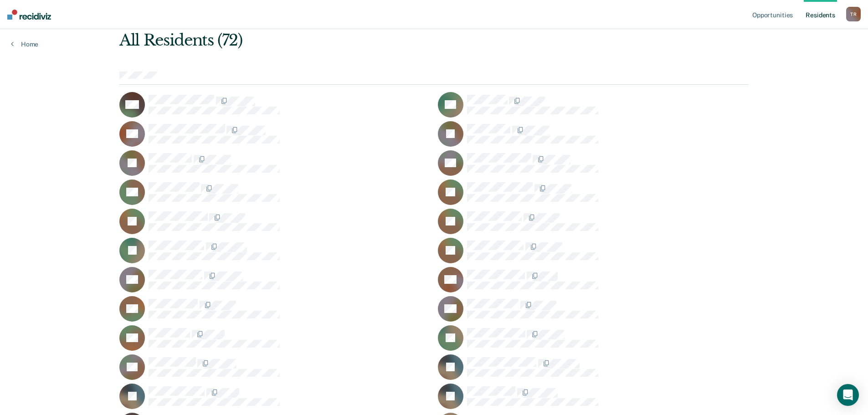 This screenshot has width=868, height=415. I want to click on button: TR, so click(854, 14).